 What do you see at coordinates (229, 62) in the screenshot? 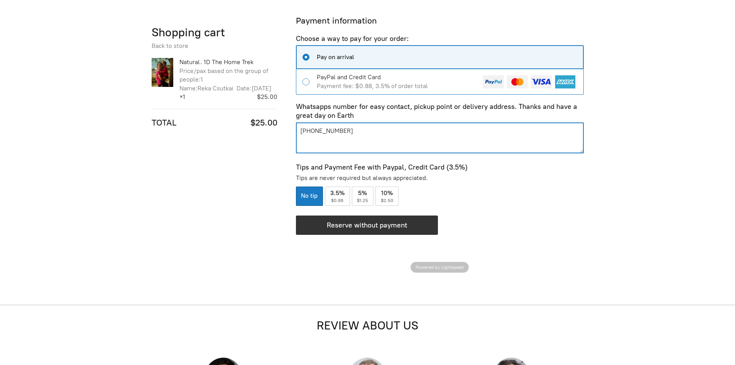
I see `a: Natural. 1D The Home Trek` at bounding box center [229, 62].